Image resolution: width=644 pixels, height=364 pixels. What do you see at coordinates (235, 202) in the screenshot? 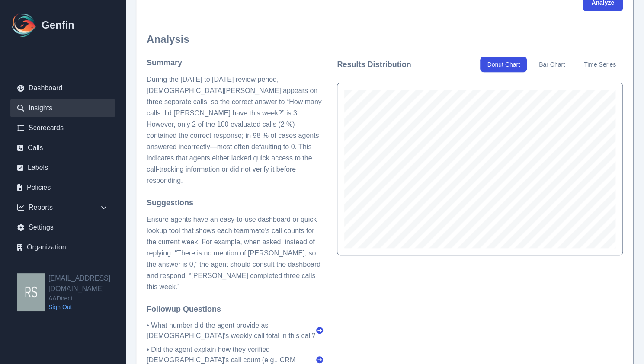
I see `h4: Suggestions` at bounding box center [235, 202].